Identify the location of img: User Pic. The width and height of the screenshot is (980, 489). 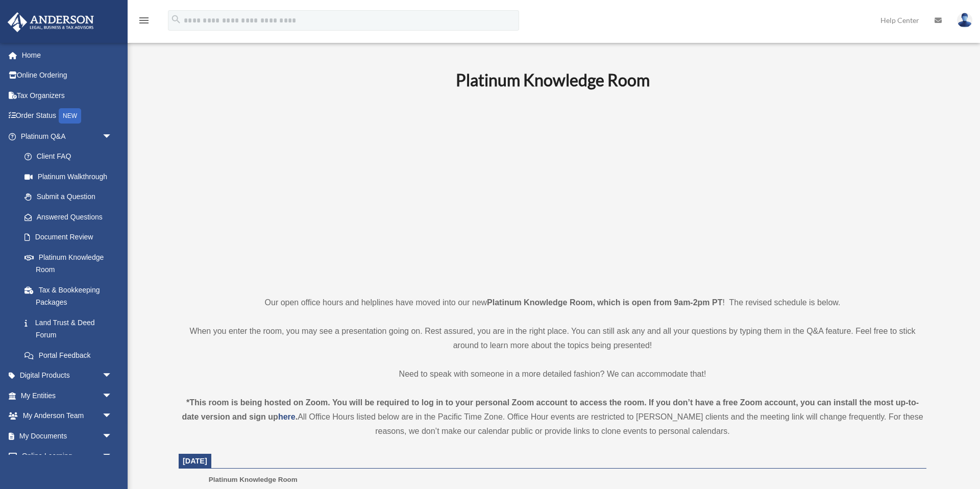
(965, 20).